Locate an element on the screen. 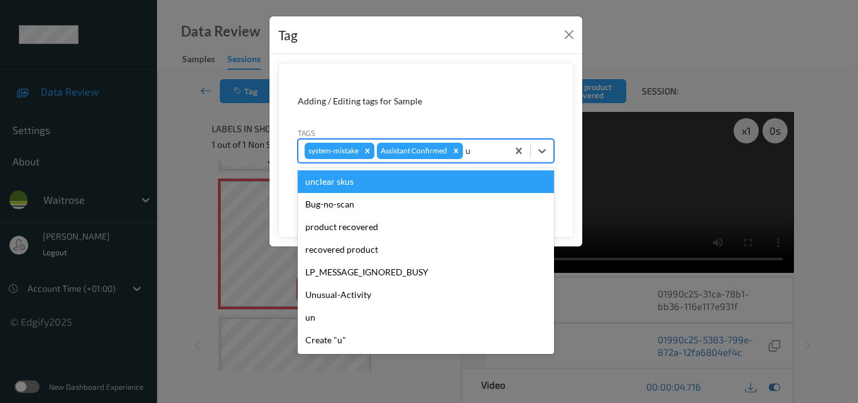 This screenshot has height=403, width=858. div: Adding / Editing tags for Sample is located at coordinates (426, 101).